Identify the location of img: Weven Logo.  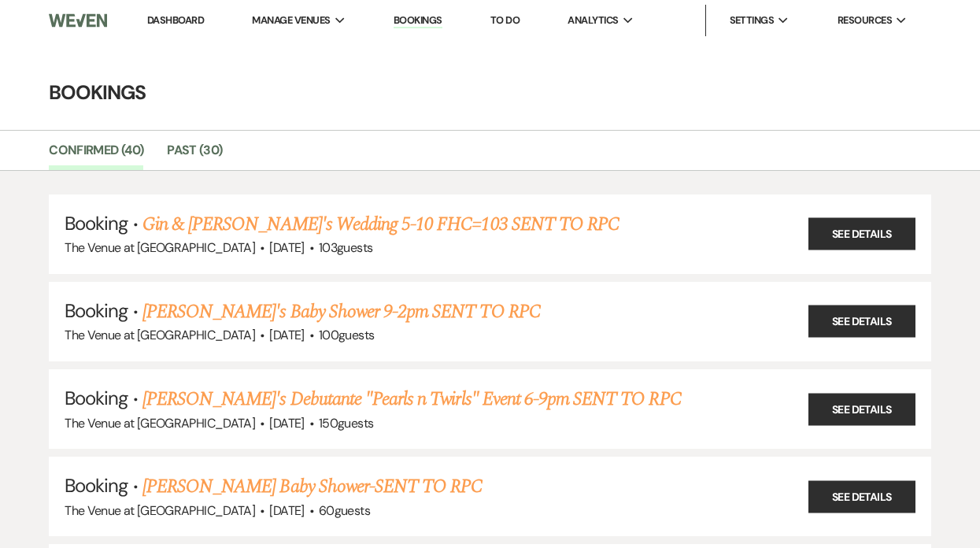
(78, 21).